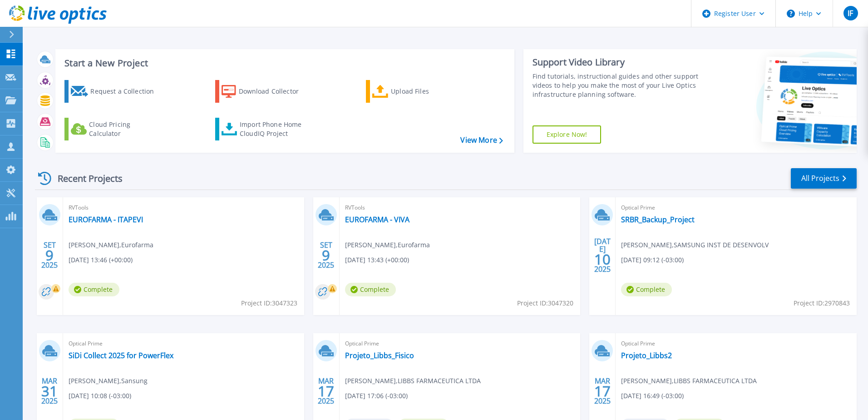 The width and height of the screenshot is (868, 420). What do you see at coordinates (270, 303) in the screenshot?
I see `span: Project ID: 3047323` at bounding box center [270, 303].